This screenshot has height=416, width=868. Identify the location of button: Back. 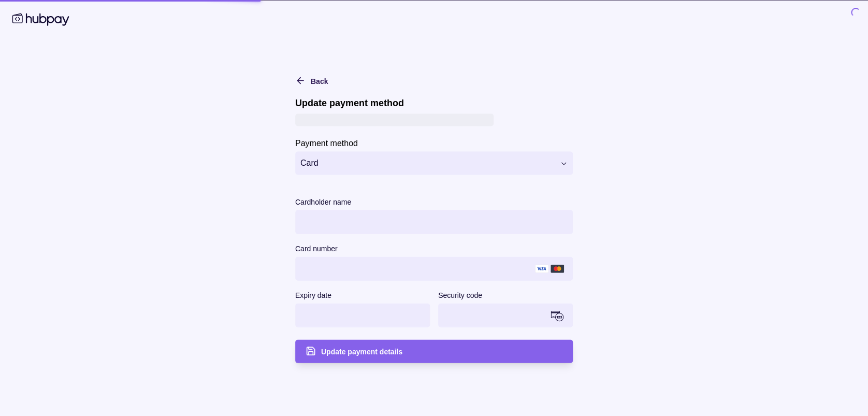
(311, 80).